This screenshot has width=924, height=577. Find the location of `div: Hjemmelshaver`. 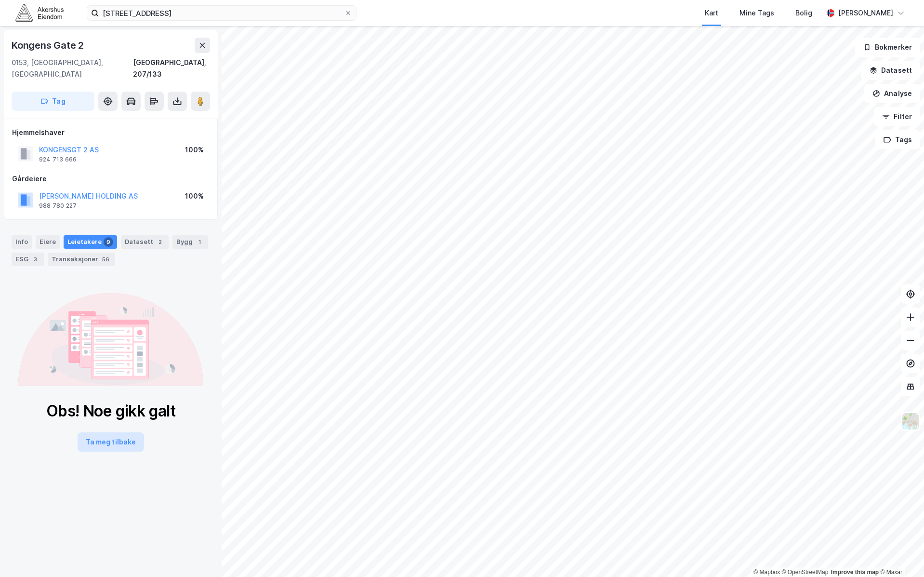

div: Hjemmelshaver is located at coordinates (111, 132).